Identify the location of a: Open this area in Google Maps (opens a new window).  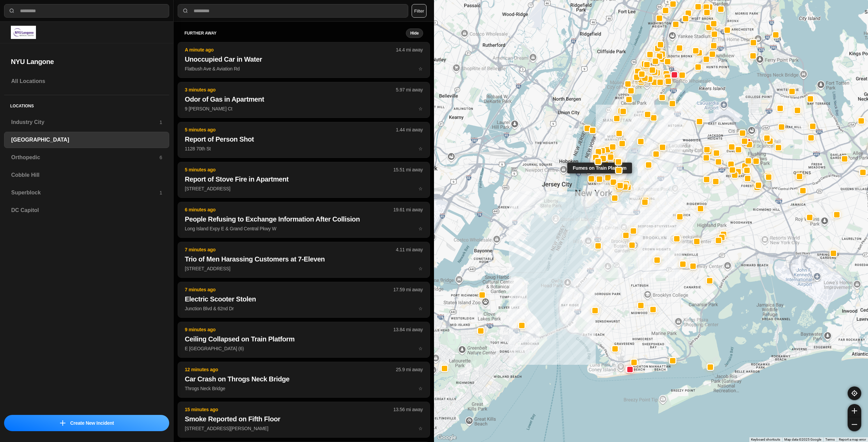
(447, 438).